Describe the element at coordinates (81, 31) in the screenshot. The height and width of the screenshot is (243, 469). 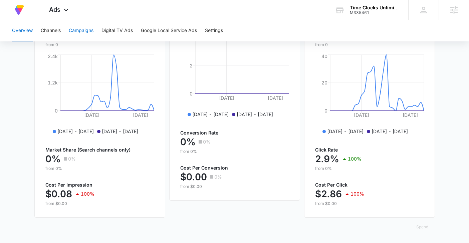
I see `button: Campaigns` at that location.